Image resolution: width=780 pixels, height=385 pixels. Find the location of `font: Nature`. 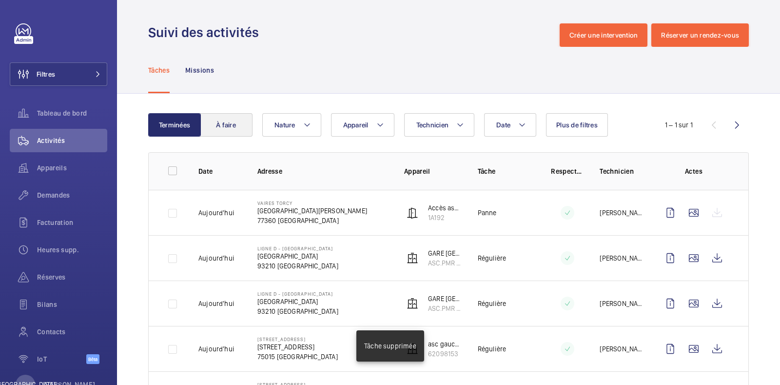

font: Nature is located at coordinates (285, 125).